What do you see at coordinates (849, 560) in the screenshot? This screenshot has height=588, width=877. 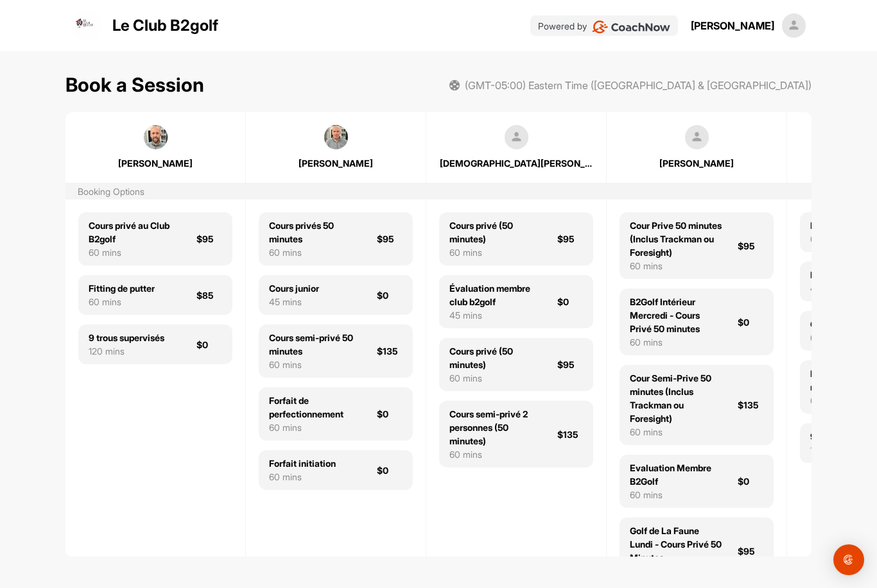 I see `div: Open Intercom Messenger` at bounding box center [849, 560].